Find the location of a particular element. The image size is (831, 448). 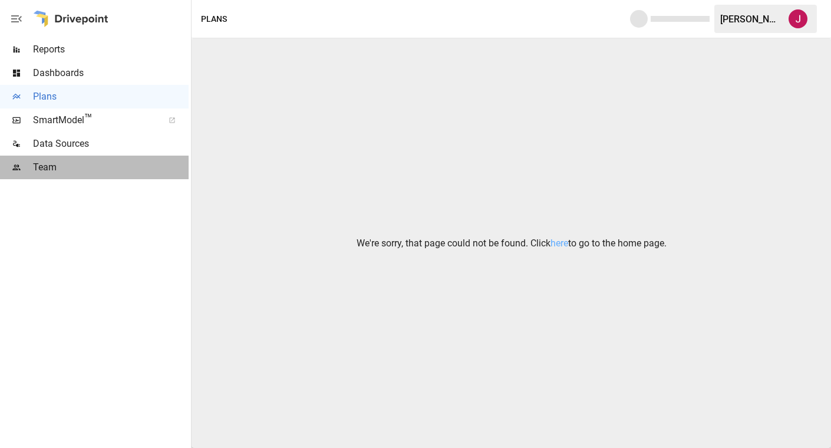

img: Jennifer Osman is located at coordinates (798, 19).